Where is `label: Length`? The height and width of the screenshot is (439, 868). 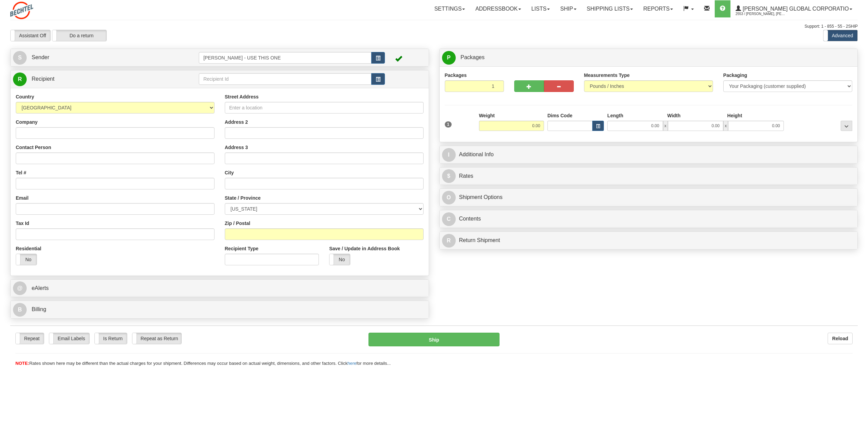
label: Length is located at coordinates (615, 116).